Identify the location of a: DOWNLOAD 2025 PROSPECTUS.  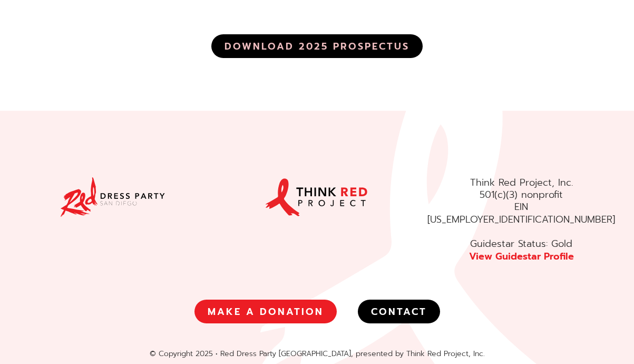
(317, 46).